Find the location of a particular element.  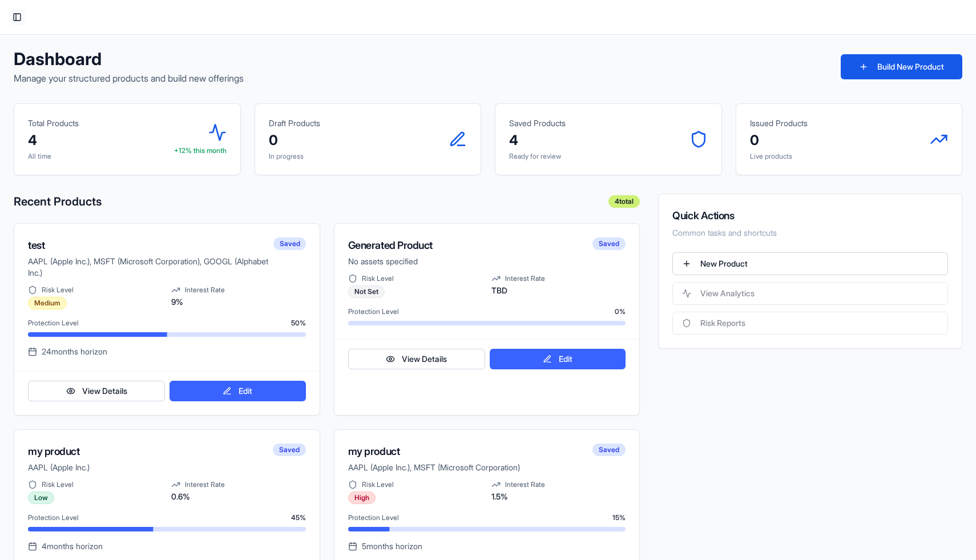

p: Ready for review is located at coordinates (539, 157).